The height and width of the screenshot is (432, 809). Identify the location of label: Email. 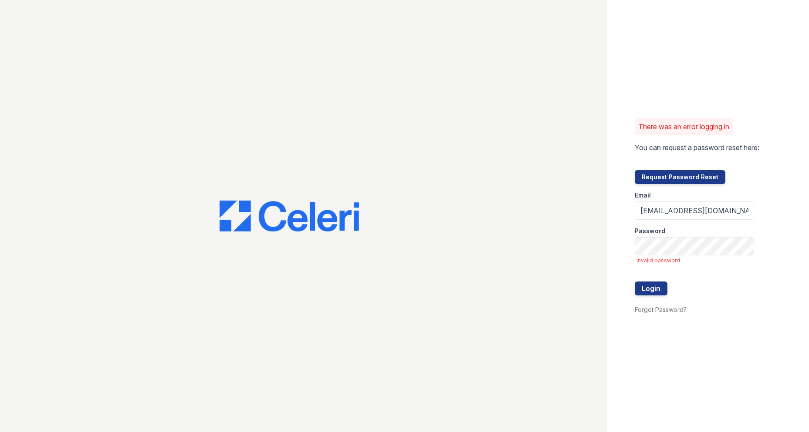
(642, 196).